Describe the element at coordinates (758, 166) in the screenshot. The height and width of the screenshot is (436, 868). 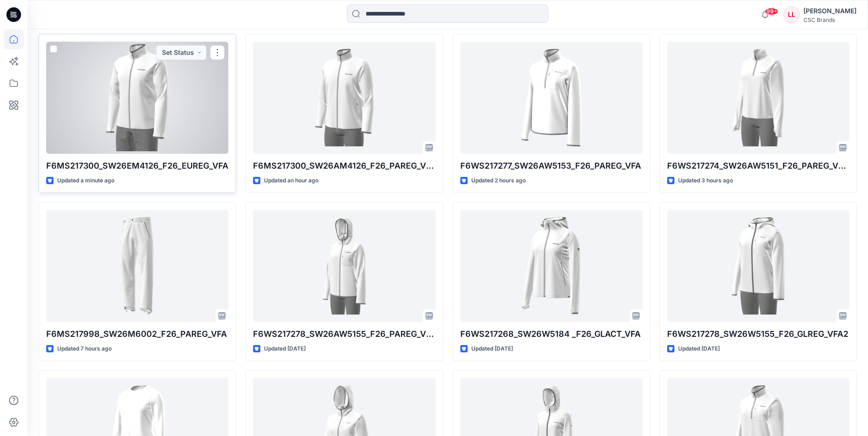
I see `p: F6WS217274_SW26AW5151_F26_PAREG_VFA3` at that location.